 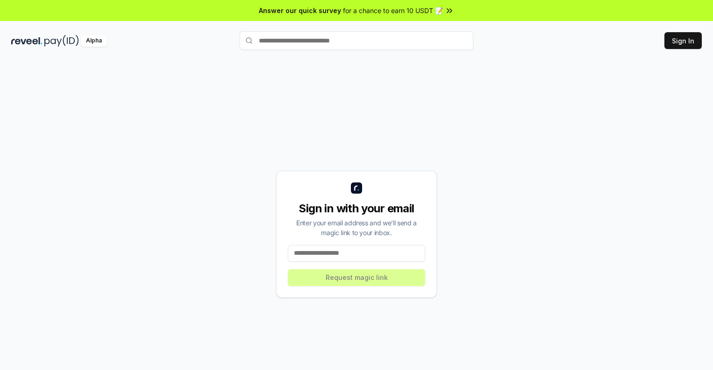 I want to click on div: Alpha, so click(x=94, y=41).